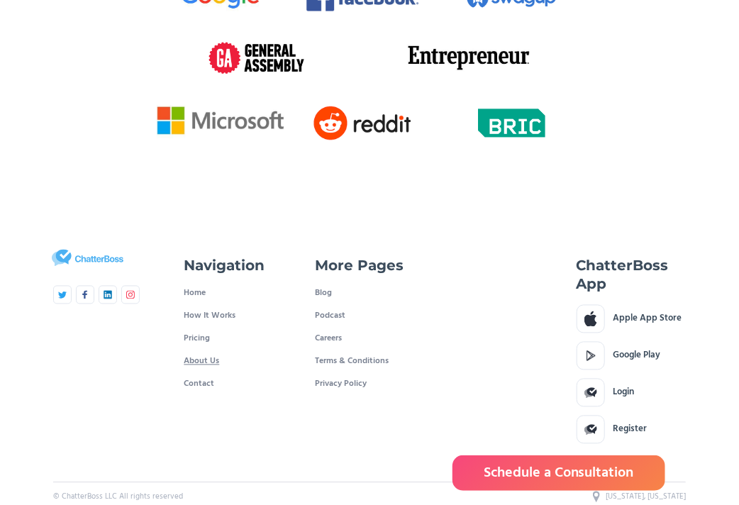 Image resolution: width=739 pixels, height=505 pixels. Describe the element at coordinates (328, 339) in the screenshot. I see `a: Careers` at that location.